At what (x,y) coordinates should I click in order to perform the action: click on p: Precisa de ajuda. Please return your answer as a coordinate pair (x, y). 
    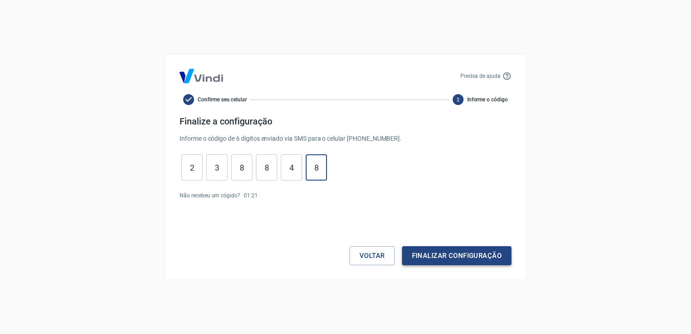
    Looking at the image, I should click on (480, 76).